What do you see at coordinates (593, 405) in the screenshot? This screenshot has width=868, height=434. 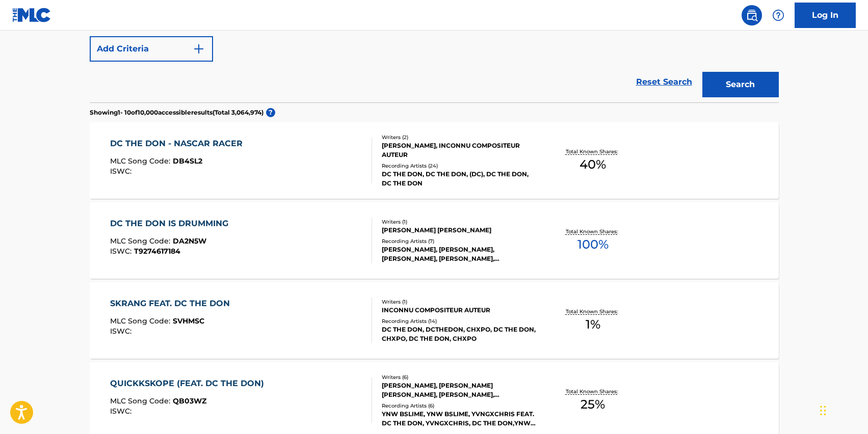 I see `span: 25 %` at bounding box center [593, 405].